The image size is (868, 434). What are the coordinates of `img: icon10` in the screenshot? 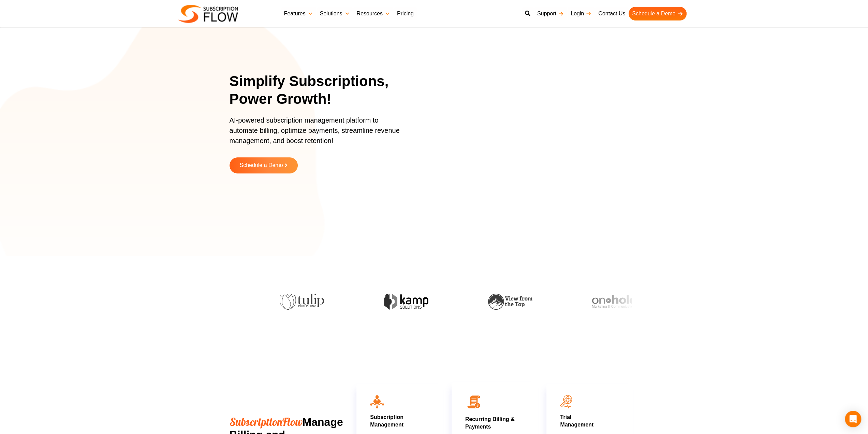 It's located at (377, 401).